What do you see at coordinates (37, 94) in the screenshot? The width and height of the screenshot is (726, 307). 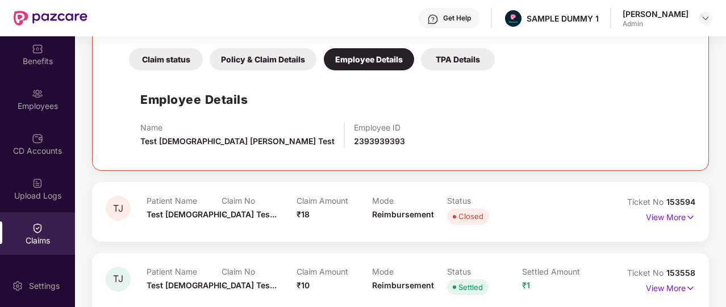 I see `img: svg+xml;base64,PHN2ZyBpZD0iRW1wbG95ZWVzIiB4bWxucz0iaHR0cDovL3d3dy53My5vcmcvMjAwMC9zdmciIHdpZHRoPS...` at bounding box center [37, 94].